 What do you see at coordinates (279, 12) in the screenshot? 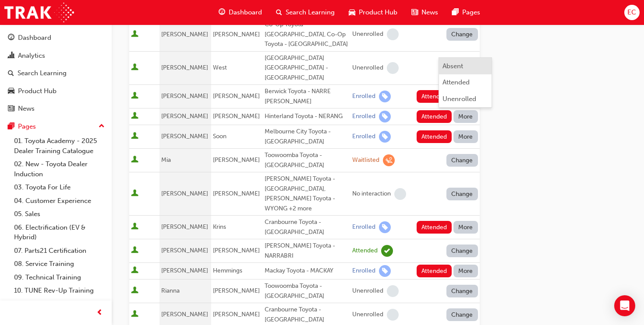
I see `span: search-icon` at bounding box center [279, 12].